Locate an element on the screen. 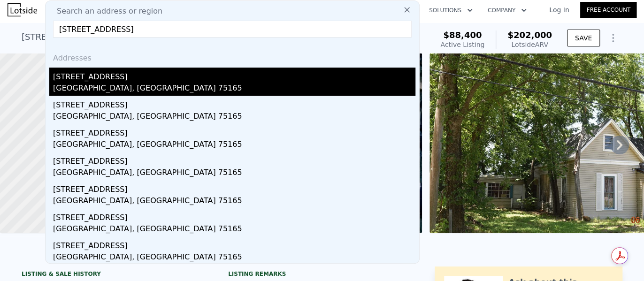  span: $202,000 is located at coordinates (529, 35).